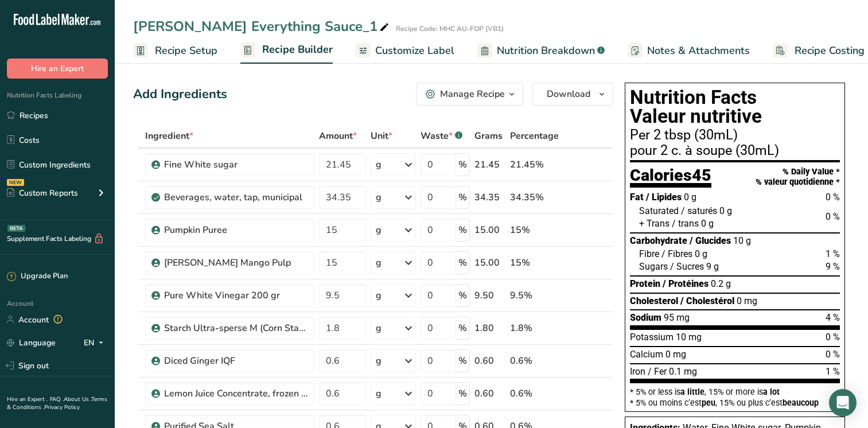 Image resolution: width=868 pixels, height=428 pixels. I want to click on div: 0.6%, so click(534, 393).